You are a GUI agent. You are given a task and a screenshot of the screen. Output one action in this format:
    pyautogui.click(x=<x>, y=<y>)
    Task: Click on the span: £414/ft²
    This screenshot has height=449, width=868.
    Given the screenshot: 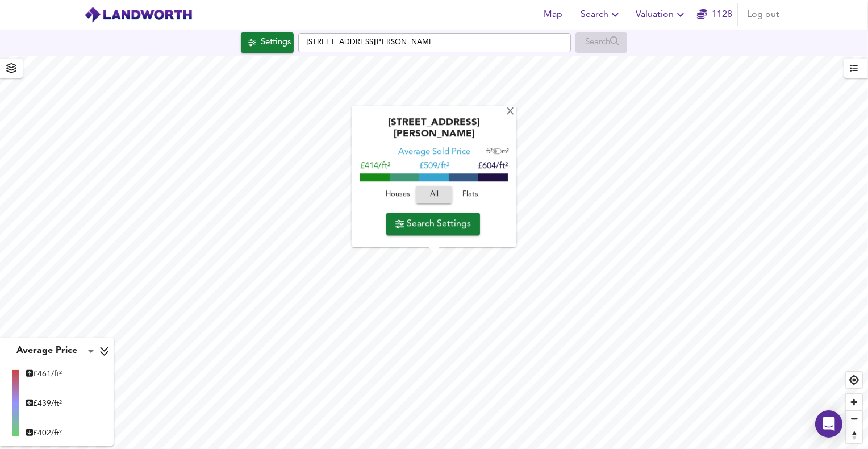 What is the action you would take?
    pyautogui.click(x=375, y=167)
    